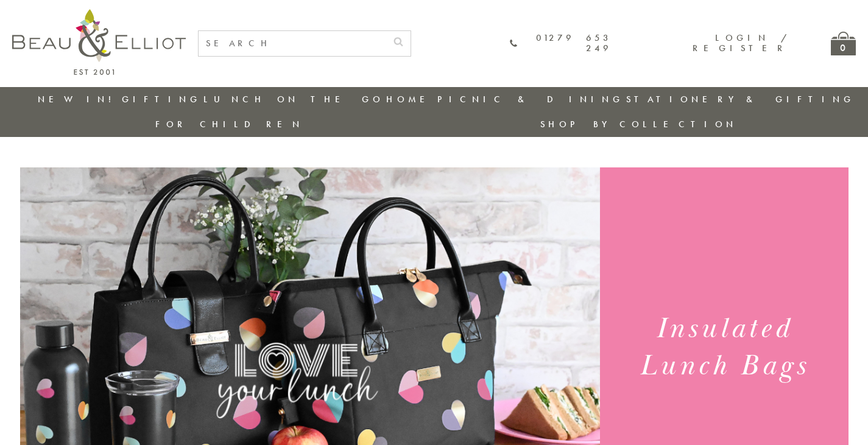  I want to click on a: For Children, so click(229, 124).